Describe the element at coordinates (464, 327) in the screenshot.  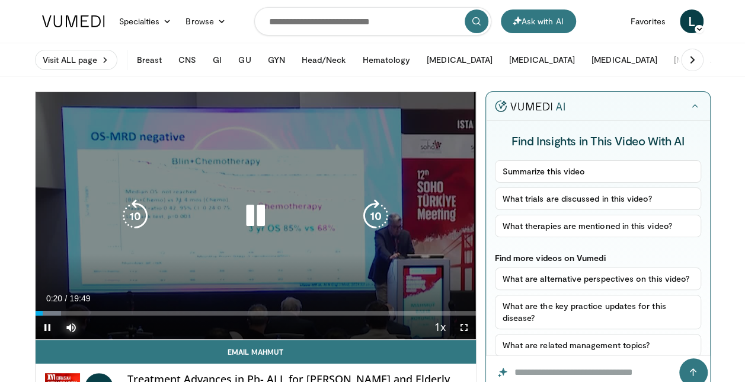
I see `button: Fullscreen` at that location.